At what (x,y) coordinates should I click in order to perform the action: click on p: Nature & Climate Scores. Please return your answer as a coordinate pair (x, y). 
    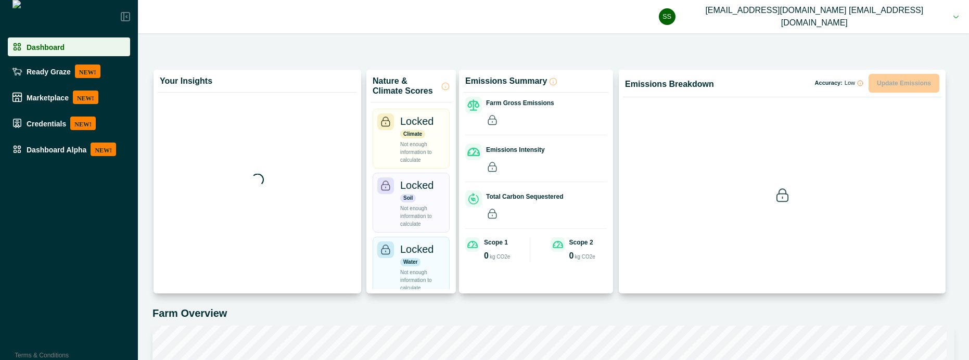
    Looking at the image, I should click on (406, 86).